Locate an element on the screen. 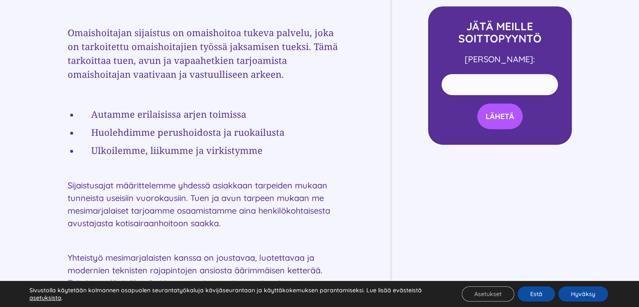  input: LÄHETÄ is located at coordinates (500, 116).